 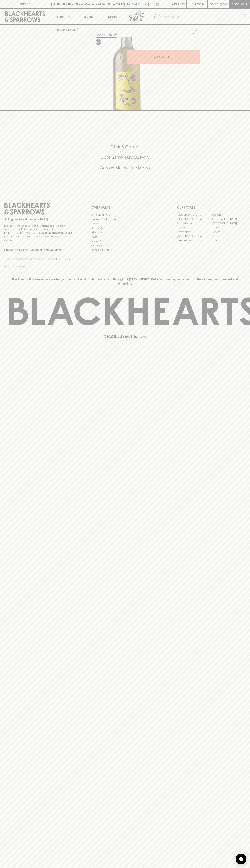 What do you see at coordinates (125, 245) in the screenshot?
I see `a: Shipping Information` at bounding box center [125, 245].